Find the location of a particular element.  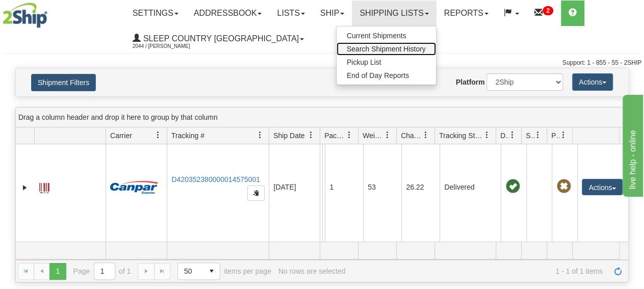

span: Tracking Status is located at coordinates (461, 135).